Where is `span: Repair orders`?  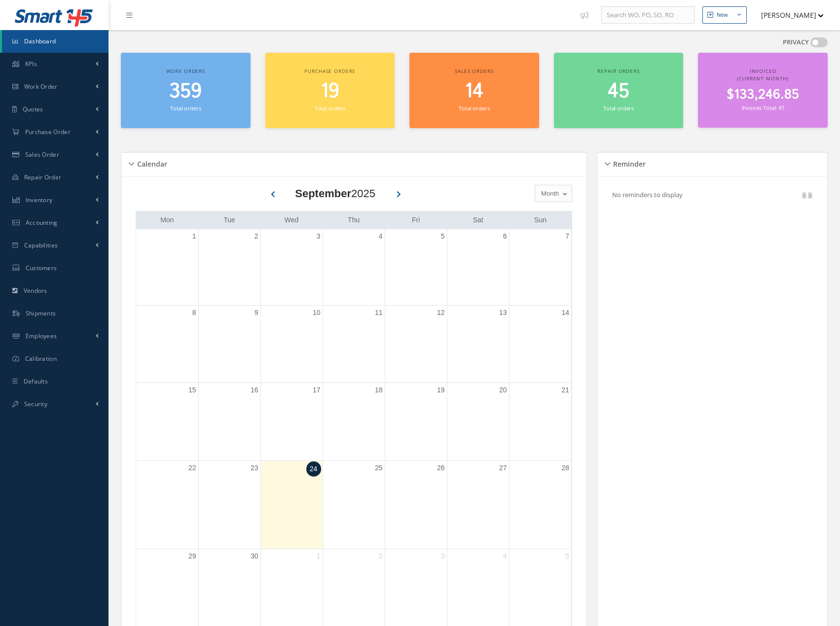
span: Repair orders is located at coordinates (618, 71).